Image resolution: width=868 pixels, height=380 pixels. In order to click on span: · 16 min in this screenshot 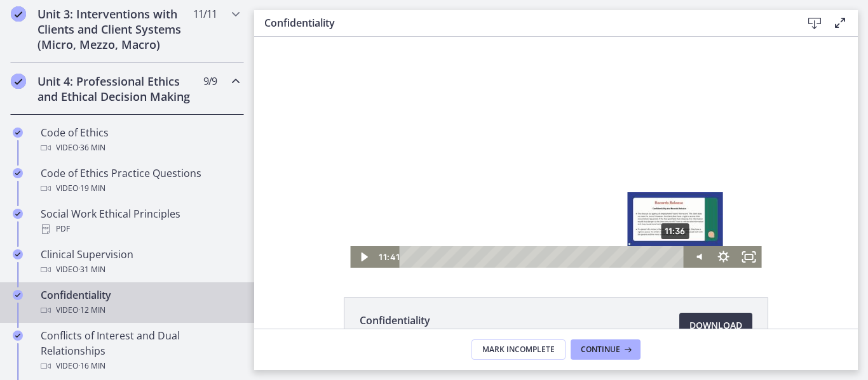, I will do `click(92, 367)`.